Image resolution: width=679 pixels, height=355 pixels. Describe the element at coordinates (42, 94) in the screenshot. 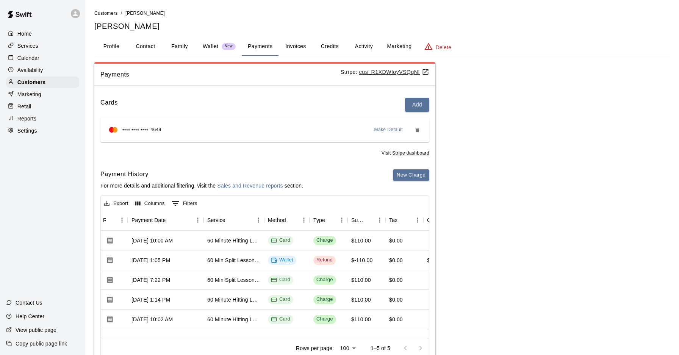

I see `div: Marketing` at that location.